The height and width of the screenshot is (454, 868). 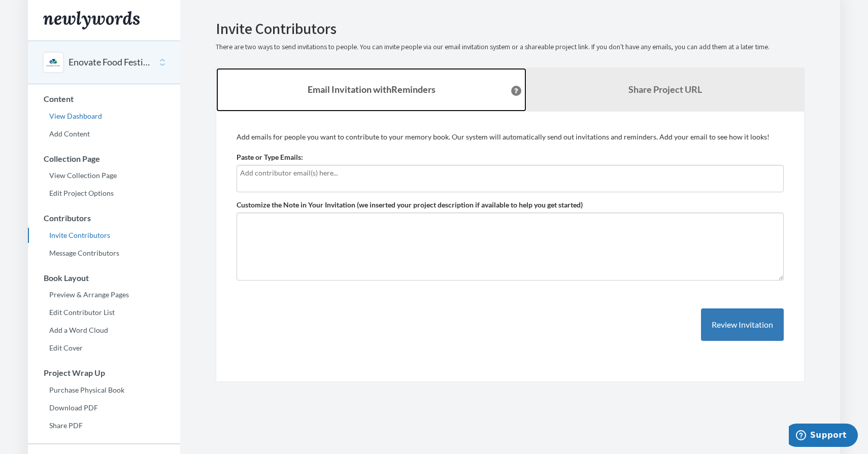 I want to click on a: Purchase Physical Book, so click(x=104, y=390).